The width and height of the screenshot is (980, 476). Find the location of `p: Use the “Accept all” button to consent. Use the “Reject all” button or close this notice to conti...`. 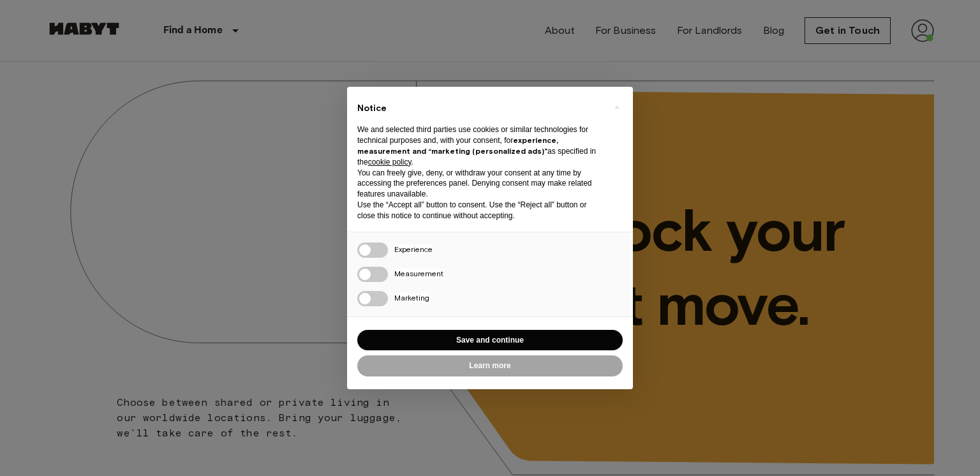

p: Use the “Accept all” button to consent. Use the “Reject all” button or close this notice to conti... is located at coordinates (480, 211).